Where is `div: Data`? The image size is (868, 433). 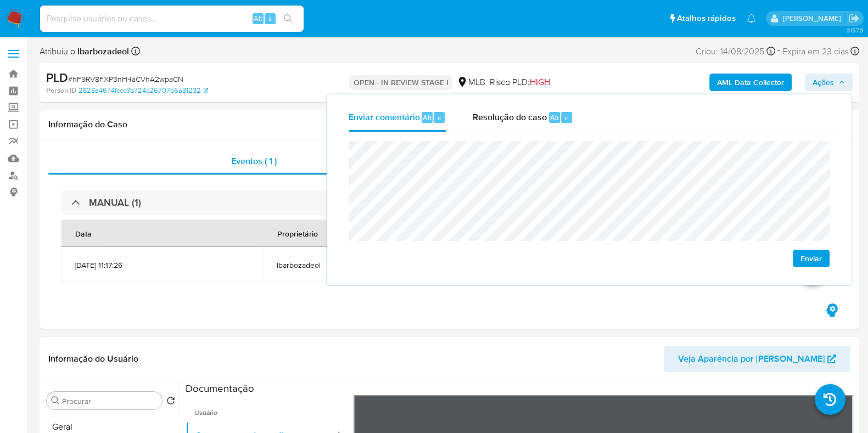
div: Data is located at coordinates (84, 233).